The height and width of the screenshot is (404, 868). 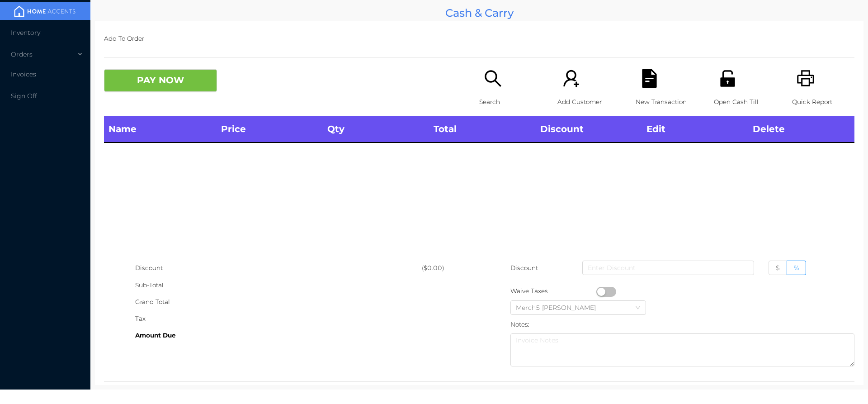 I want to click on i: icon: unlock, so click(x=728, y=79).